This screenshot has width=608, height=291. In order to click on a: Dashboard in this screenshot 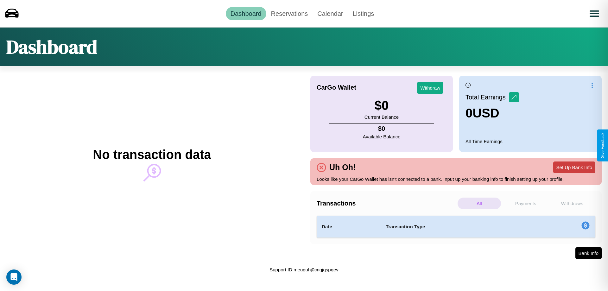, I will do `click(246, 14)`.